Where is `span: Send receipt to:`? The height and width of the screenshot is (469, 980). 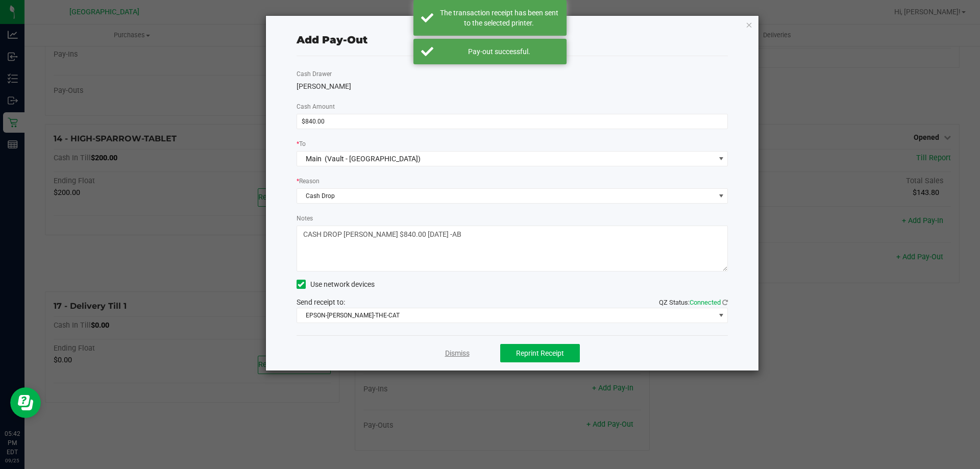 span: Send receipt to: is located at coordinates (320, 302).